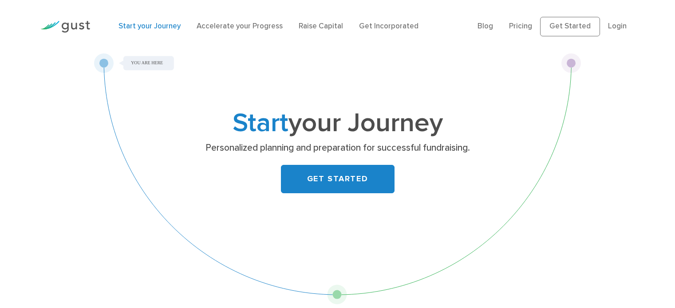 Image resolution: width=675 pixels, height=308 pixels. I want to click on a: Blog, so click(485, 26).